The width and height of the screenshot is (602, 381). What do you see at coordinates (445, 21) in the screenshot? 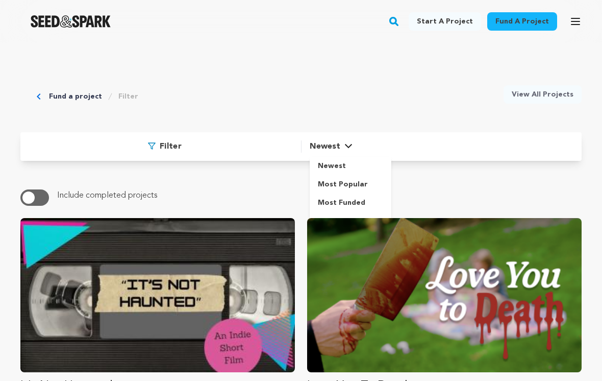
I see `a: Start a project` at bounding box center [445, 21].